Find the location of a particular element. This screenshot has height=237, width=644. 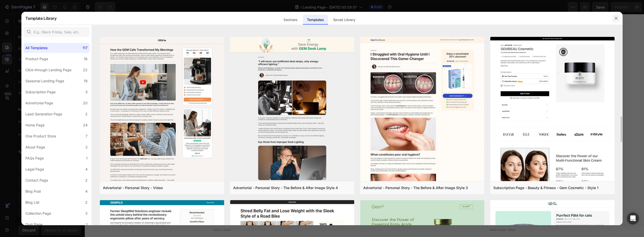

div: 19 is located at coordinates (86, 81).